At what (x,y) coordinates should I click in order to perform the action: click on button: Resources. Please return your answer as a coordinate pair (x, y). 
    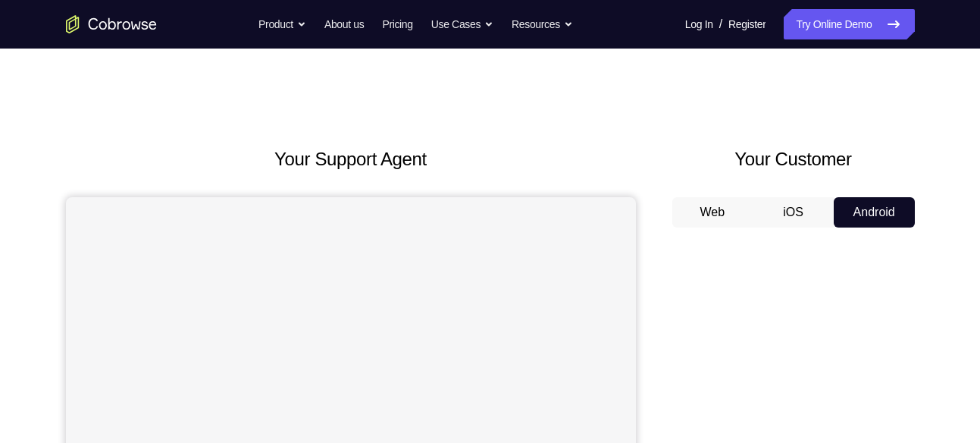
    Looking at the image, I should click on (542, 24).